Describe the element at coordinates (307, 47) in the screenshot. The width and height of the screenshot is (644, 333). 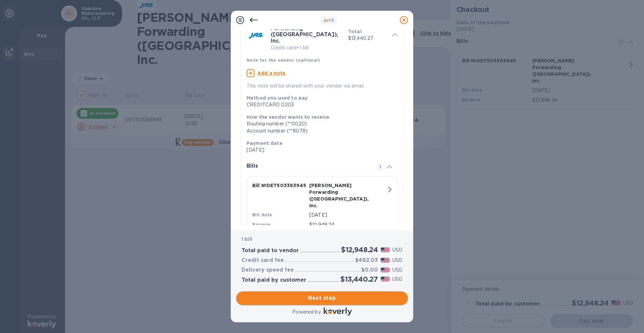
I see `p: Credit card • 1 bill` at that location.